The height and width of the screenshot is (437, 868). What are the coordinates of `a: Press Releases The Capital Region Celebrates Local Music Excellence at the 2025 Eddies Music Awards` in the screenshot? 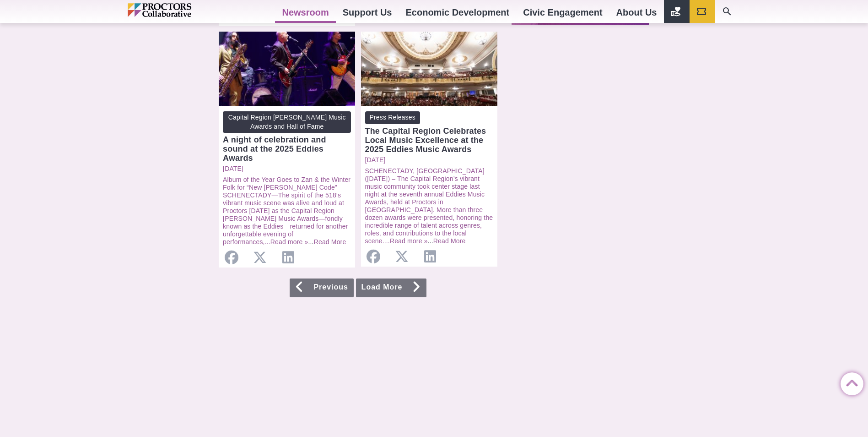 It's located at (430, 133).